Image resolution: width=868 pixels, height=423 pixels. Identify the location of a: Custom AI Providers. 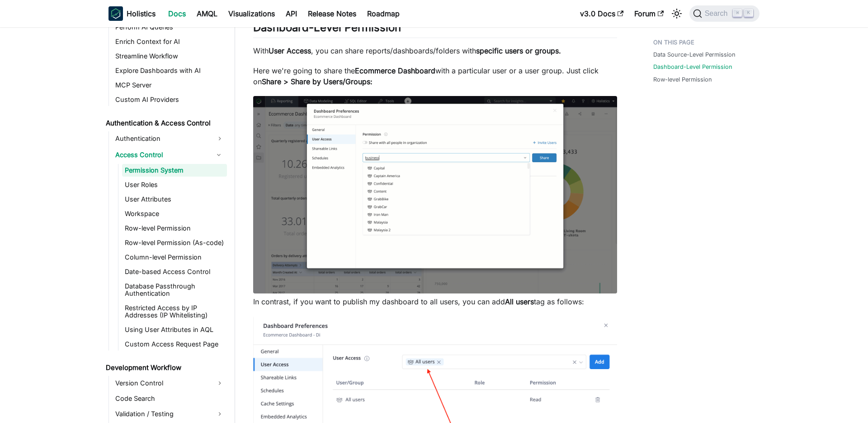
(170, 99).